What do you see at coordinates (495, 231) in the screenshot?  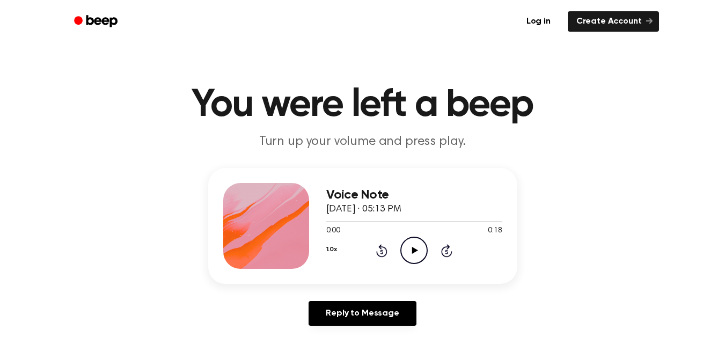 I see `span: 0:18` at bounding box center [495, 231].